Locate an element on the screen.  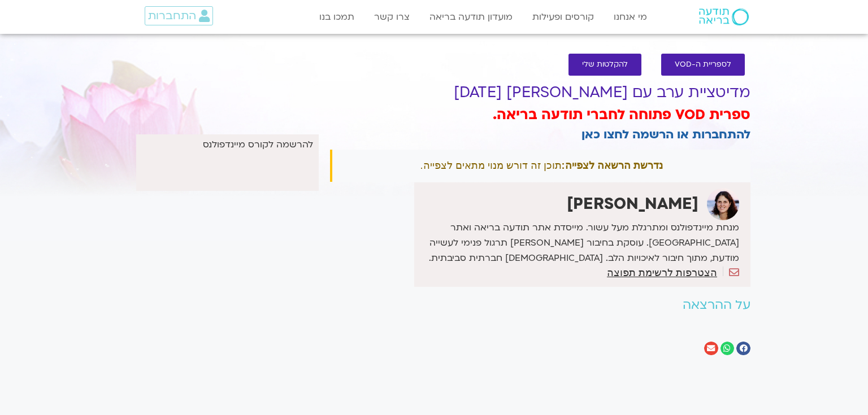
img: מיכל גורל is located at coordinates (723, 204).